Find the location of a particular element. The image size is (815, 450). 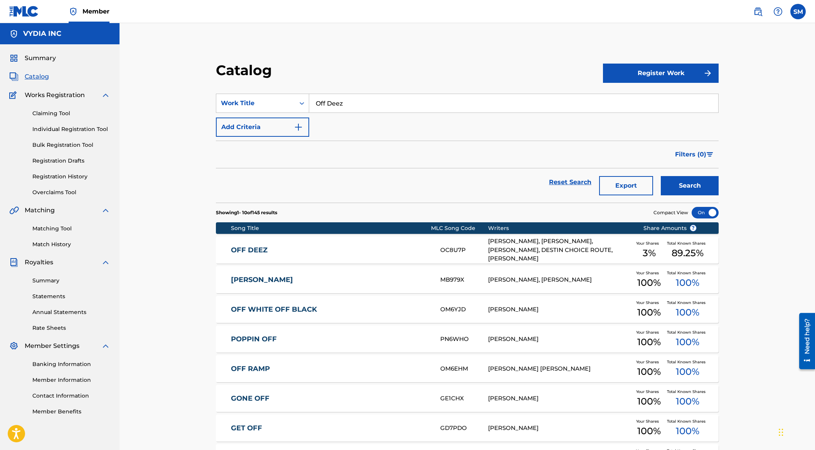

div: User Menu is located at coordinates (798, 12).